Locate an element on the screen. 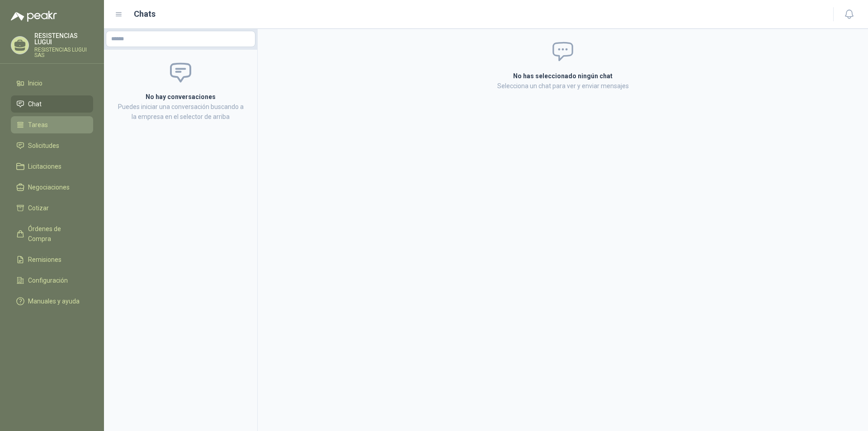 This screenshot has width=868, height=431. a: Tareas is located at coordinates (52, 125).